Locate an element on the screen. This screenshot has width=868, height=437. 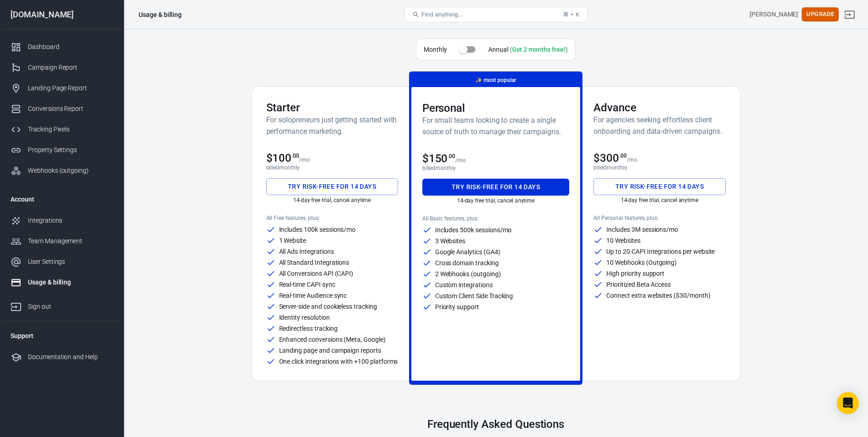
li: Support is located at coordinates (62, 336).